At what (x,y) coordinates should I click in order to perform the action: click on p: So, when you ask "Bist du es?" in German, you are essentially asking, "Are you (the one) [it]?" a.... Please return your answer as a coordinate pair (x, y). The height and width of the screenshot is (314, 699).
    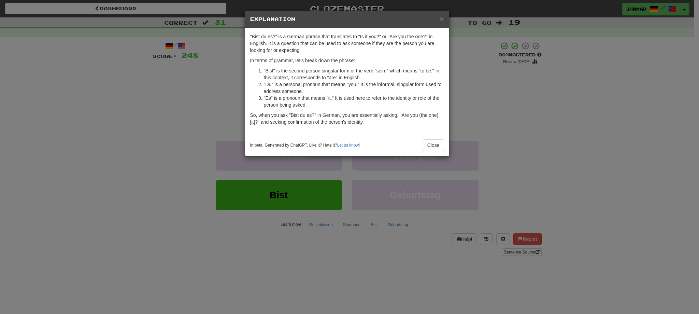
    Looking at the image, I should click on (347, 118).